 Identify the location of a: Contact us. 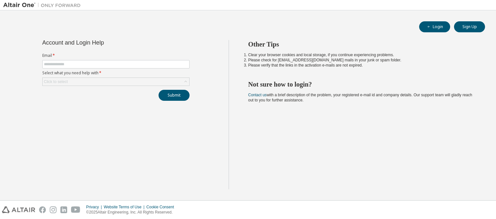
(257, 95).